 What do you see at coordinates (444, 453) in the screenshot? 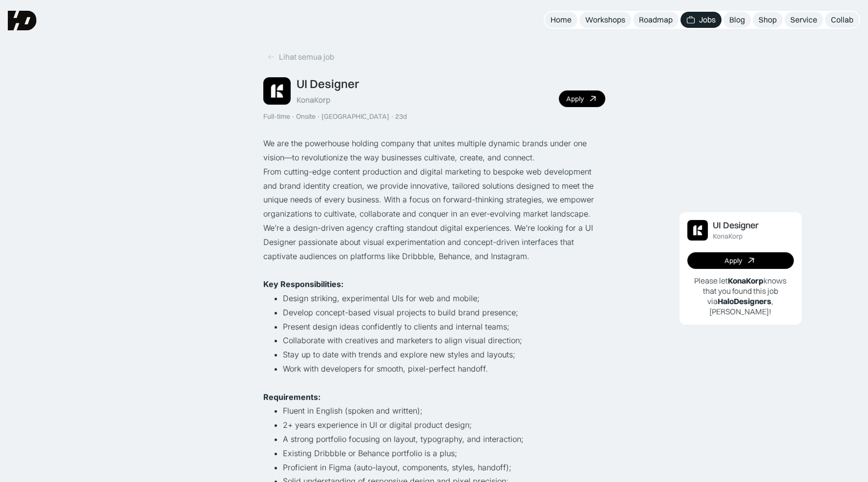
I see `li: Existing Dribbble or Behance portfolio is a plus;` at bounding box center [444, 453].